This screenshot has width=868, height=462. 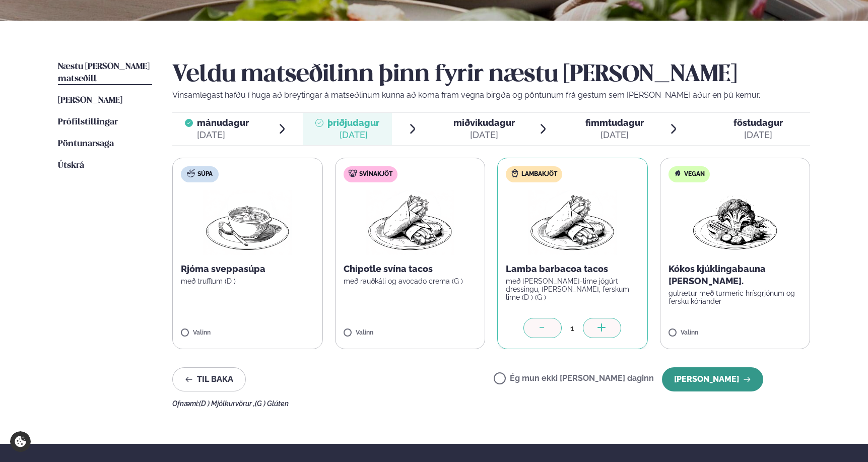 I want to click on p: með rauðkáli og avocado crema (G ), so click(x=410, y=282).